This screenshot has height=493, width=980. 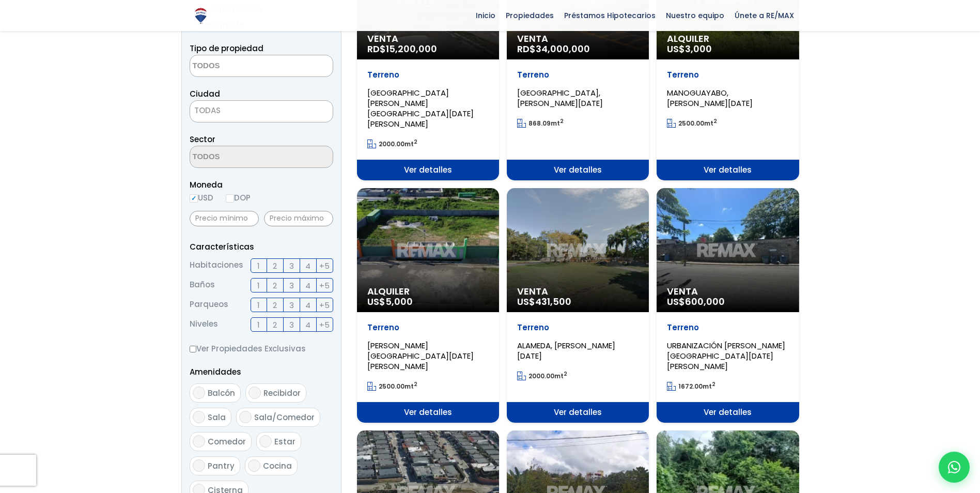 I want to click on span: Parqueos, so click(x=209, y=305).